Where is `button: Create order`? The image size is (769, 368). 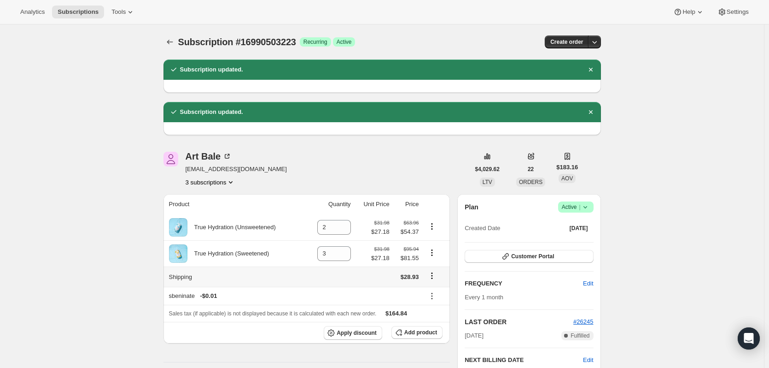 button: Create order is located at coordinates (567, 42).